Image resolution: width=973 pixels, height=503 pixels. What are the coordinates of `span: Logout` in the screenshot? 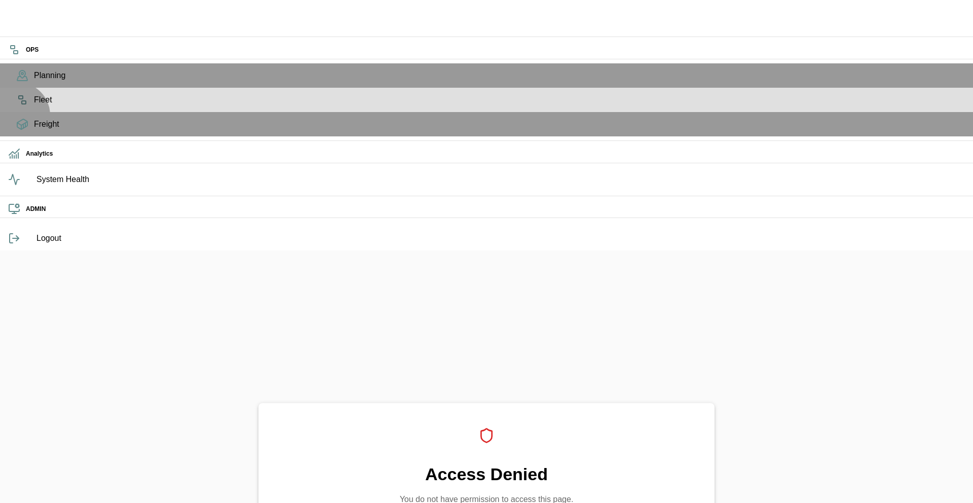 It's located at (501, 238).